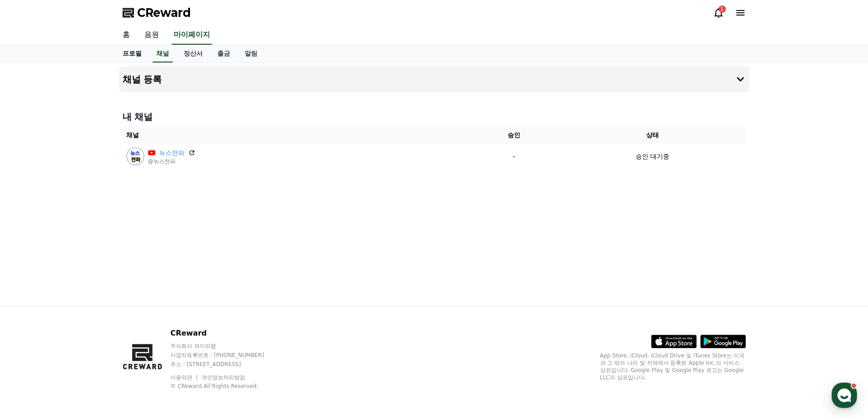 The width and height of the screenshot is (868, 419). What do you see at coordinates (146, 300) in the screenshot?
I see `a: 설정` at bounding box center [146, 300].